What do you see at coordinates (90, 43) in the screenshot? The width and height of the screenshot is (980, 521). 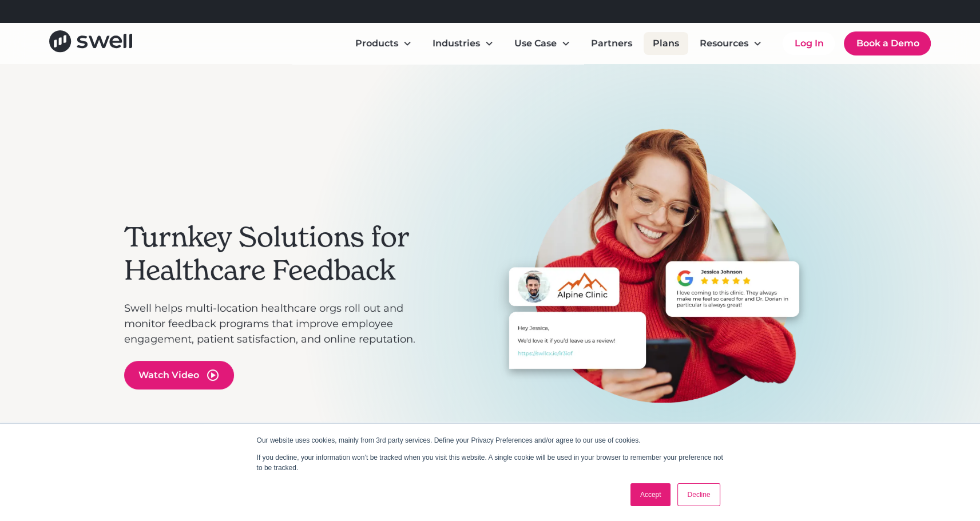 I see `a: home` at bounding box center [90, 43].